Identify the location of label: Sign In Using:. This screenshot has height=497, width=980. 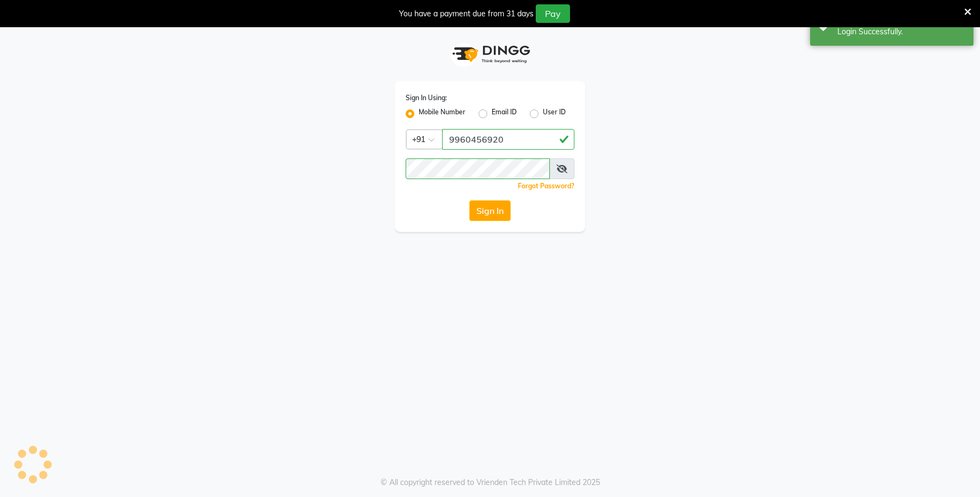
(426, 98).